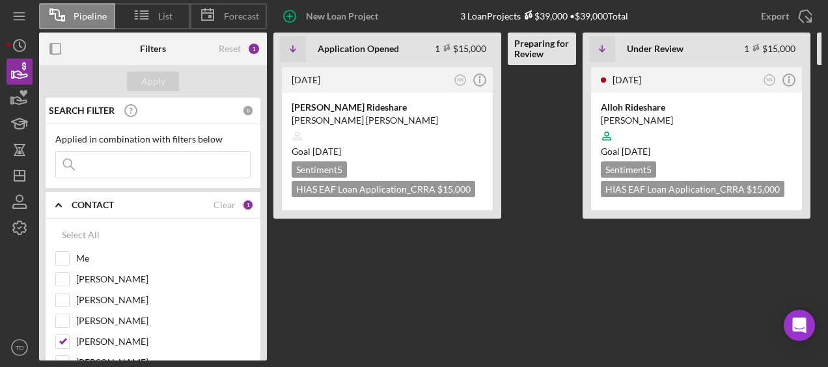 The height and width of the screenshot is (367, 828). What do you see at coordinates (544, 16) in the screenshot?
I see `div: 3 Loan Projects • $39,000 Total` at bounding box center [544, 16].